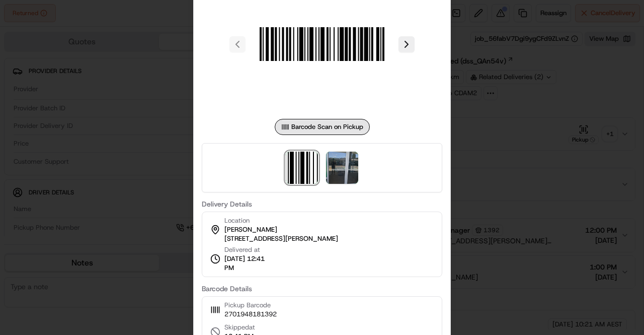 This screenshot has height=335, width=644. I want to click on span: 2701948181392, so click(251, 314).